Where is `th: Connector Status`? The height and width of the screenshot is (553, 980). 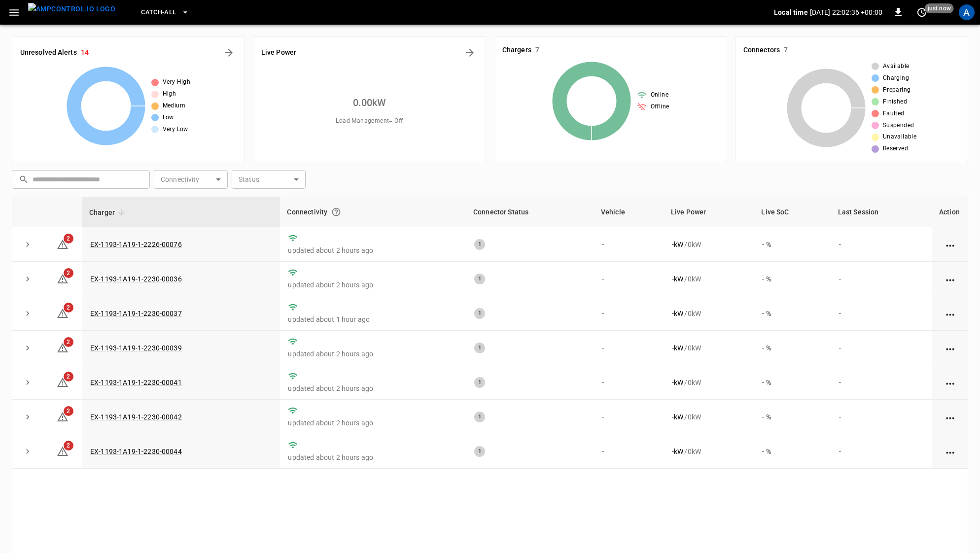
th: Connector Status is located at coordinates (530, 212).